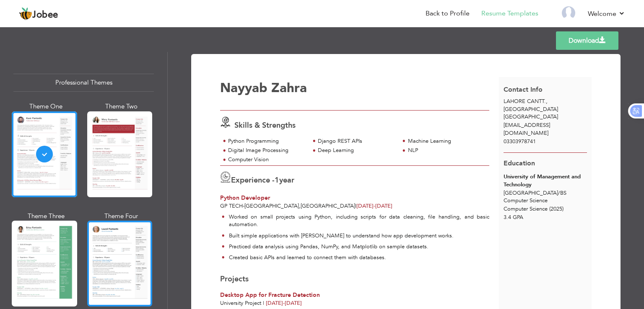  What do you see at coordinates (265, 125) in the screenshot?
I see `span: Skills & Strengths` at bounding box center [265, 125].